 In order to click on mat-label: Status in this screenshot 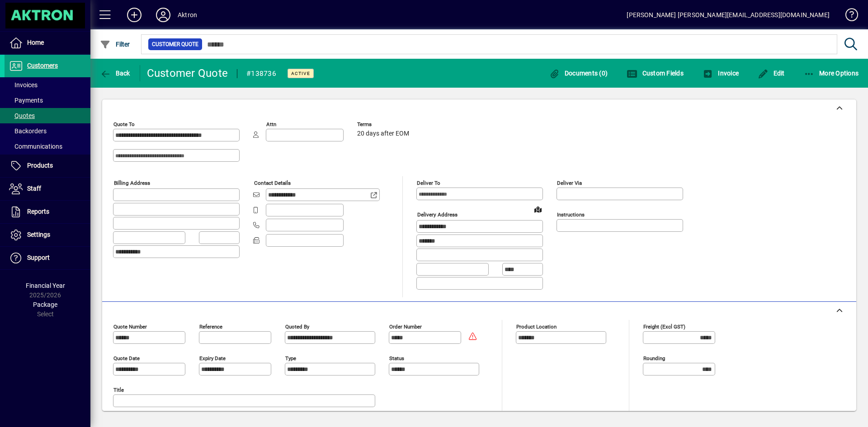, I will do `click(396, 358)`.